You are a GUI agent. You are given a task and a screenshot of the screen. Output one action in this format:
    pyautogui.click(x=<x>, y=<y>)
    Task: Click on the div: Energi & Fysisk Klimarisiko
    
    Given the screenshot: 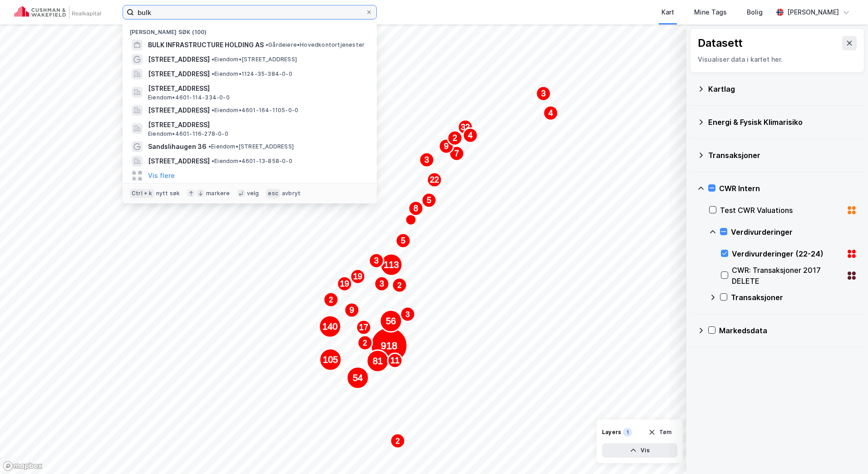 What is the action you would take?
    pyautogui.click(x=782, y=122)
    